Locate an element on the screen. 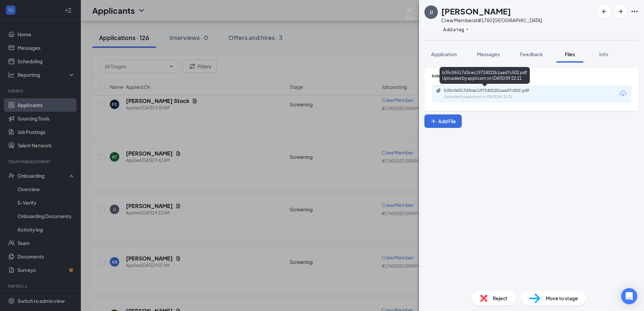 This screenshot has width=644, height=311. div: b35c06517d3cec19724022b1aad7c502.pdf is located at coordinates (491, 91).